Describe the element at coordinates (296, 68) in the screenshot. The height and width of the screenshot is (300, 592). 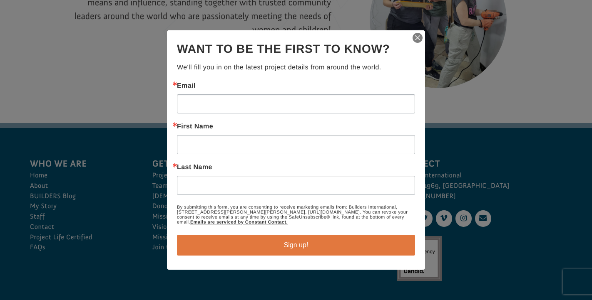
I see `p: We'll fill you in on the latest project details from around the world.` at that location.